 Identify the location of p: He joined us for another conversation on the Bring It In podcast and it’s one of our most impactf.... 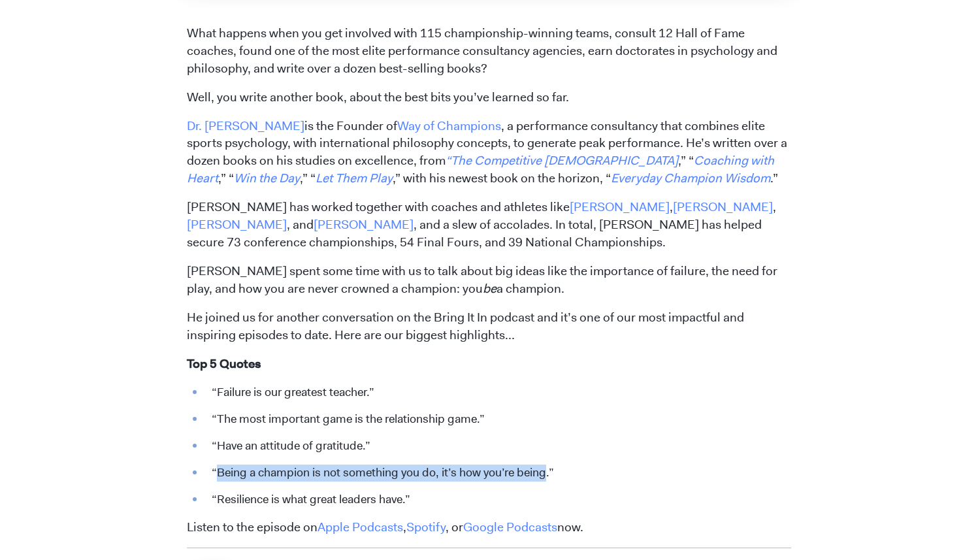
(489, 327).